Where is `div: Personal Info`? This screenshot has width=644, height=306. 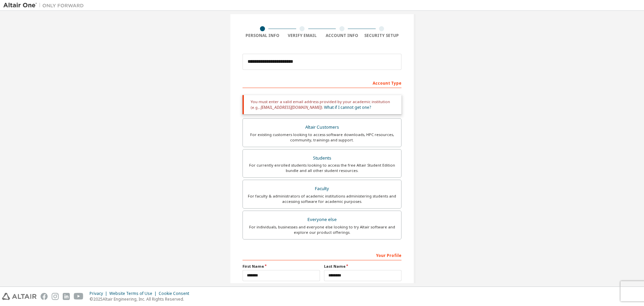 div: Personal Info is located at coordinates (262, 35).